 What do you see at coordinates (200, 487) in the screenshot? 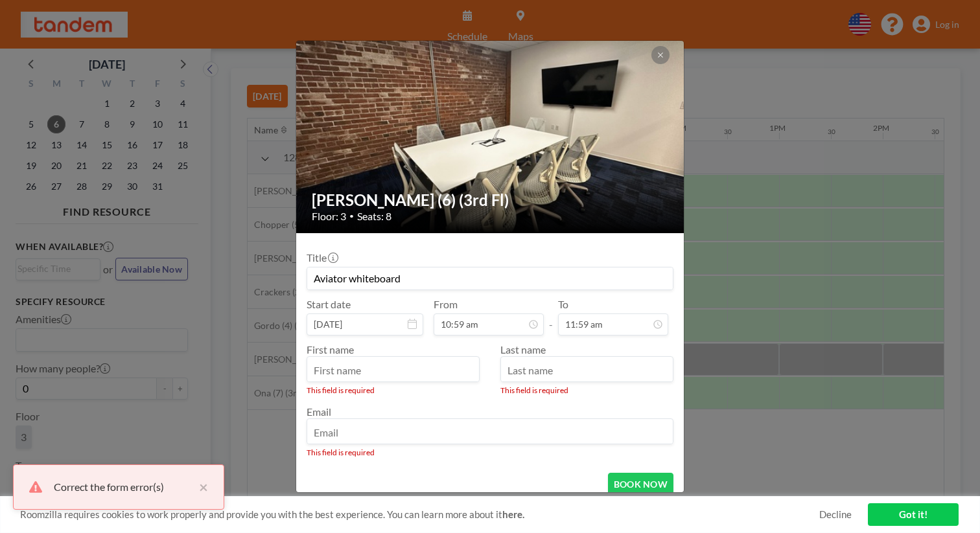
I see `button: close` at bounding box center [200, 487].